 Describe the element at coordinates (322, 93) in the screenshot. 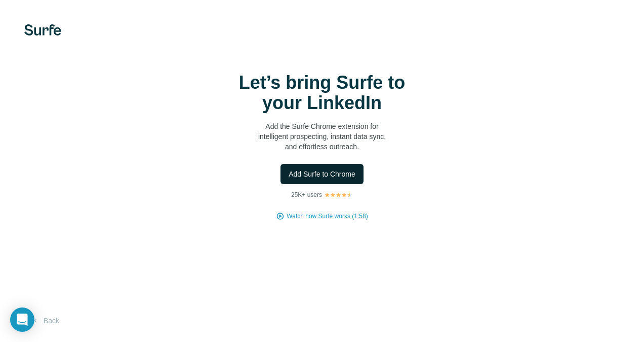

I see `h1: Let’s bring Surfe to your LinkedIn` at that location.